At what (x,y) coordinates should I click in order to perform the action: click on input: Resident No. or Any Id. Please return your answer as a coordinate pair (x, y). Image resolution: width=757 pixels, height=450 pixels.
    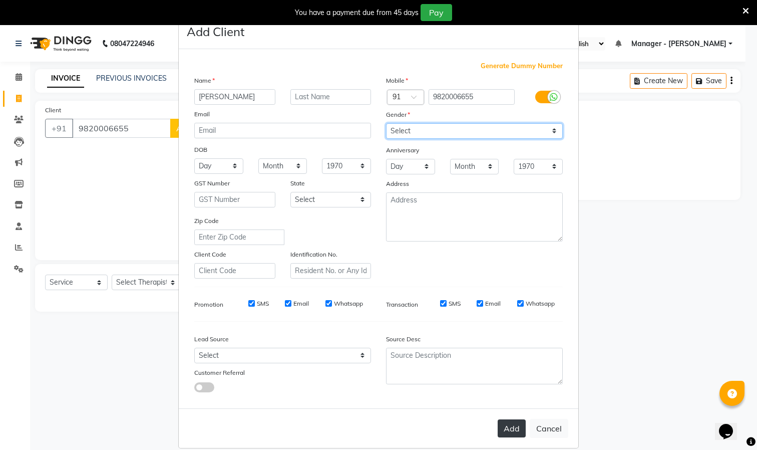
    Looking at the image, I should click on (331, 270).